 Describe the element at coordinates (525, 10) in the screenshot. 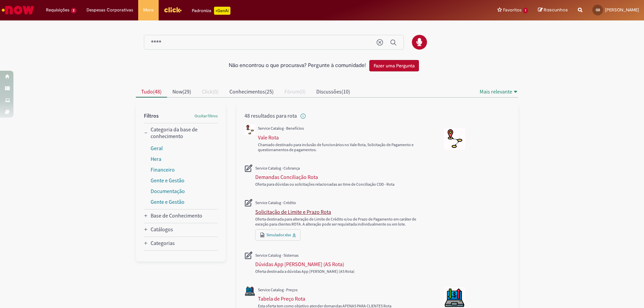

I see `span: 1` at that location.